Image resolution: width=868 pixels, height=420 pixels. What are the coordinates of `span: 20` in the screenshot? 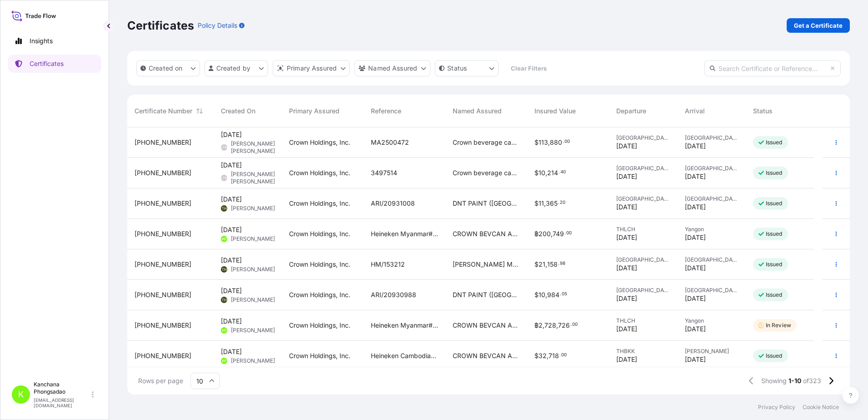 It's located at (563, 202).